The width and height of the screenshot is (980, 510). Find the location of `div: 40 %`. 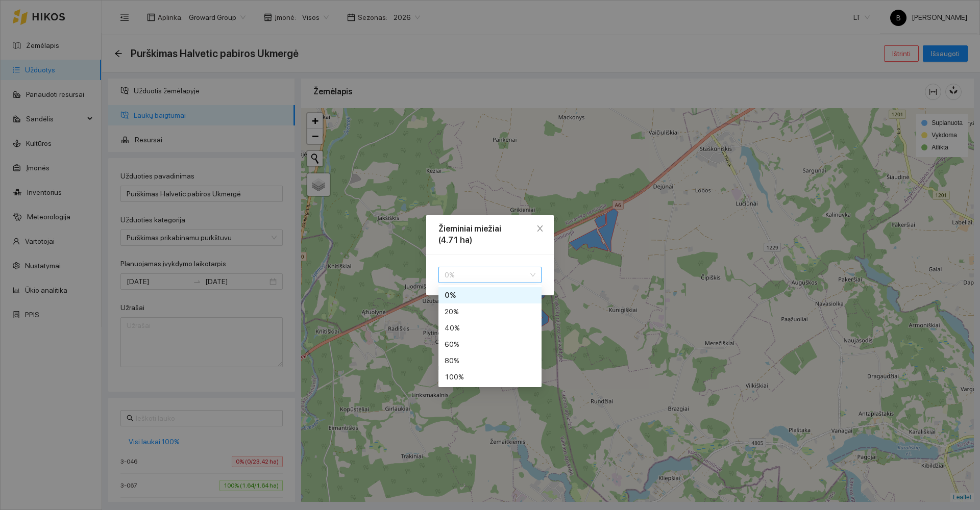

div: 40 % is located at coordinates (490, 328).